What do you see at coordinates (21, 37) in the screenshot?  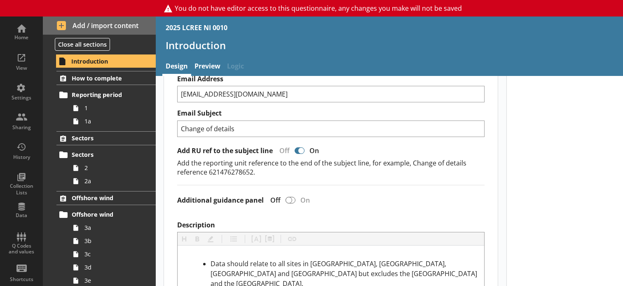 I see `div: Home` at bounding box center [21, 37].